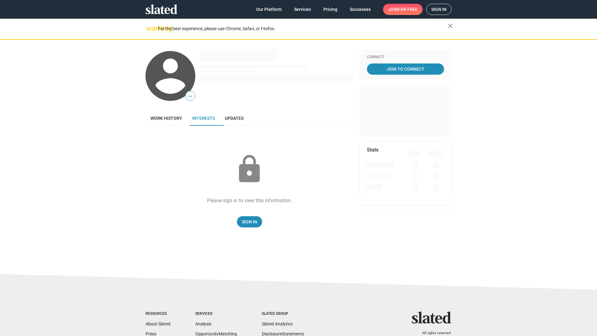  I want to click on a: About Slated, so click(158, 324).